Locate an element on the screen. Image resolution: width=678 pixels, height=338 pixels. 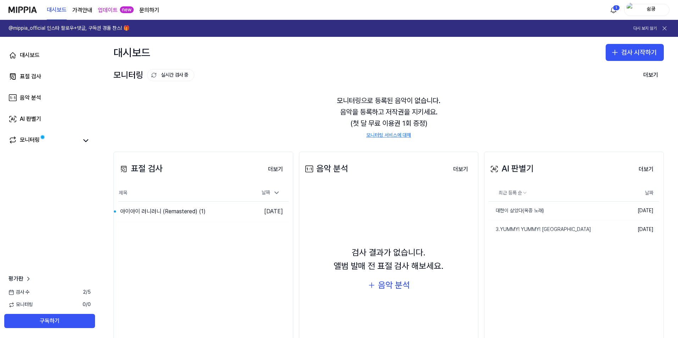
div: 검사 결과가 없습니다. 앨범 발매 전 표절 검사 해보세요. is located at coordinates (389, 260).